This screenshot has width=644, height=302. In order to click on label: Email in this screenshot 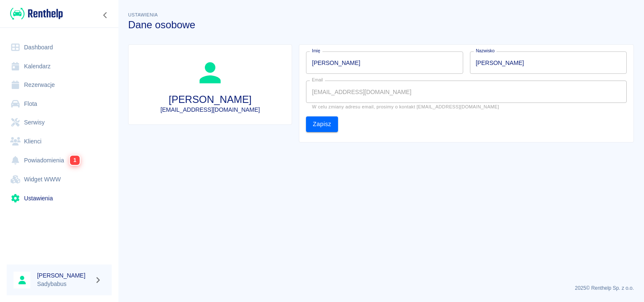, I will do `click(317, 80)`.